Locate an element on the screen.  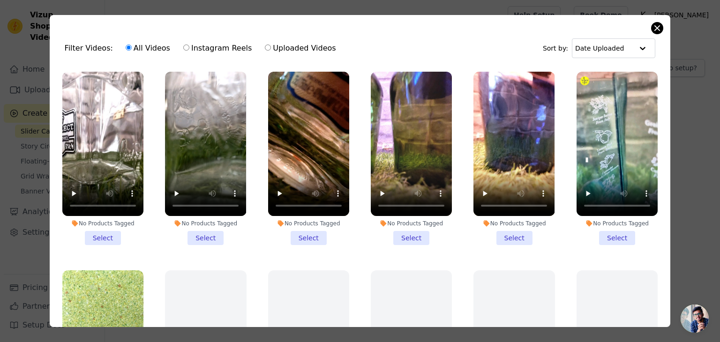
div: Filter Videos: is located at coordinates (203, 48).